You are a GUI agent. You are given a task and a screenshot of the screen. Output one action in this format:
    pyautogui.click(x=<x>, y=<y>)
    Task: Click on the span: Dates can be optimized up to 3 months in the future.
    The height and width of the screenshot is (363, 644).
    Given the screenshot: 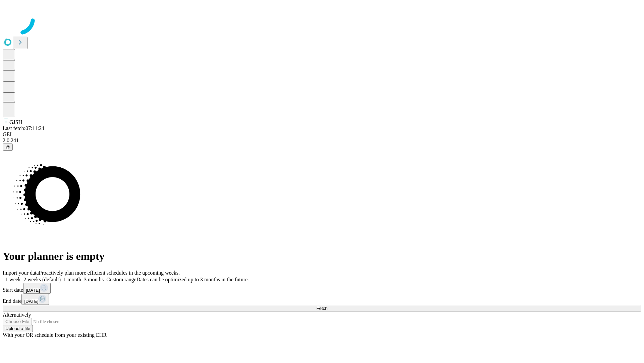 What is the action you would take?
    pyautogui.click(x=192, y=279)
    